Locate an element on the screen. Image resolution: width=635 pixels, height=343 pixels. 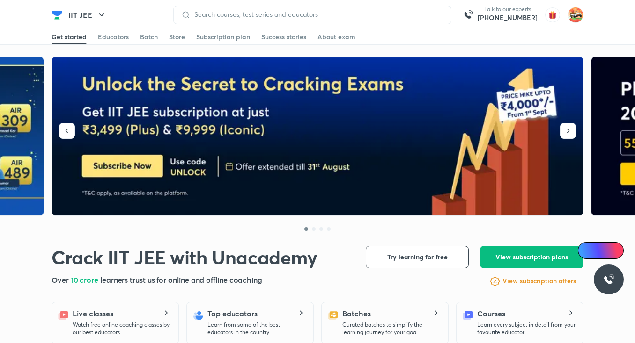
div: Get started is located at coordinates (69, 37).